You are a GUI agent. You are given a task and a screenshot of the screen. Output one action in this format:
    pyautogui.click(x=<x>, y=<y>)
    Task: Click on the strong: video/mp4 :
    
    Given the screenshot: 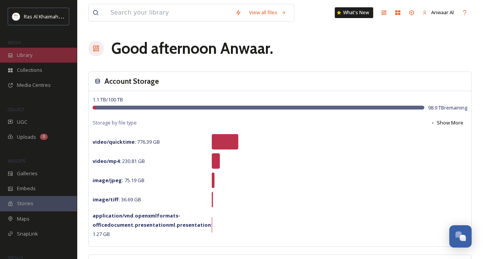 What is the action you would take?
    pyautogui.click(x=107, y=161)
    